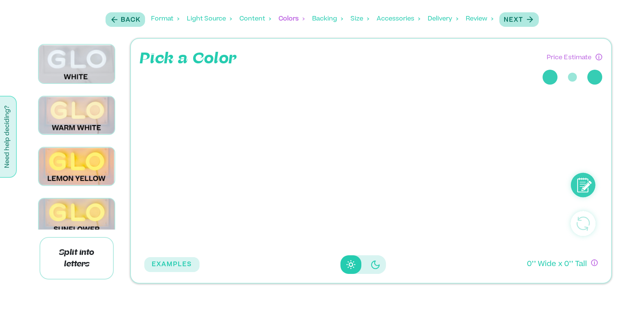  Describe the element at coordinates (594, 263) in the screenshot. I see `div: If you have questions about size, or if you can’t design exactly what you want here, no worries! ...` at that location.